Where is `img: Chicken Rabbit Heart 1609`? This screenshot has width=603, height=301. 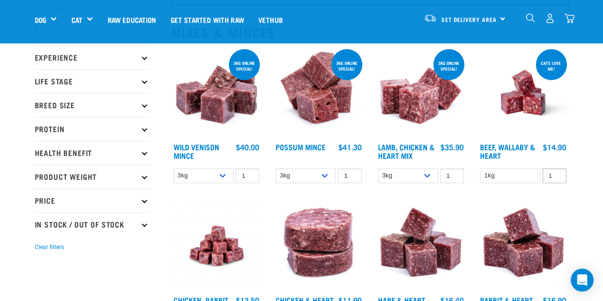
img: Chicken Rabbit Heart 1609 is located at coordinates (217, 246).